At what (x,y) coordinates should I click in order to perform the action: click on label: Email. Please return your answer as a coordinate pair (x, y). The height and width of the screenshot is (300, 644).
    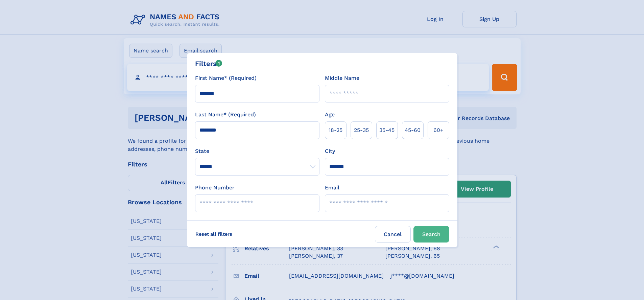
    Looking at the image, I should click on (332, 187).